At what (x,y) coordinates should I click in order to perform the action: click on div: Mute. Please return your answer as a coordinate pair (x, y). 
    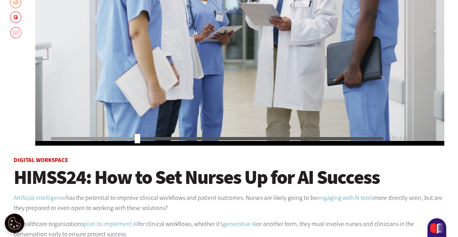
    Looking at the image, I should click on (424, 139).